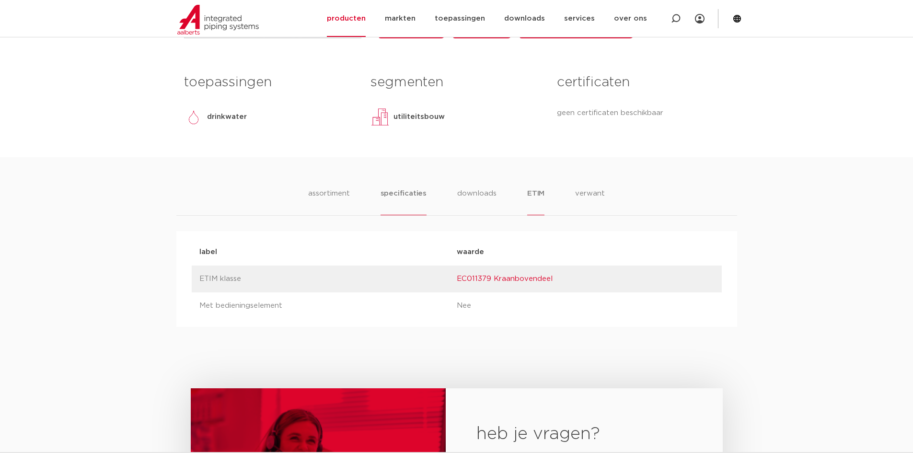 Image resolution: width=913 pixels, height=453 pixels. I want to click on p: waarde, so click(585, 252).